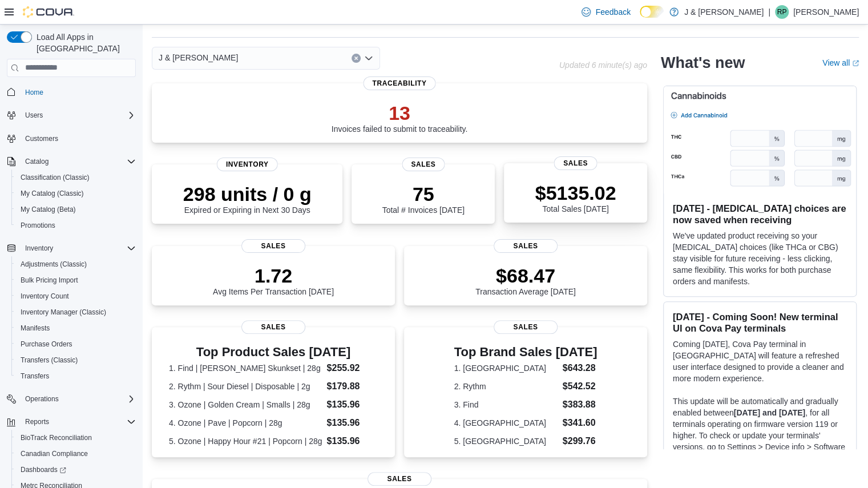 Image resolution: width=868 pixels, height=488 pixels. Describe the element at coordinates (42, 139) in the screenshot. I see `a: Customers` at that location.